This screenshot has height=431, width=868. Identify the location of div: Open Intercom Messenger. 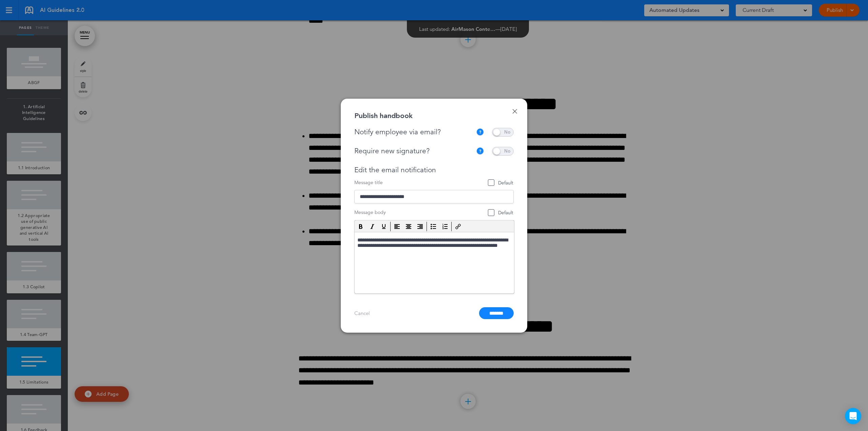
(853, 417).